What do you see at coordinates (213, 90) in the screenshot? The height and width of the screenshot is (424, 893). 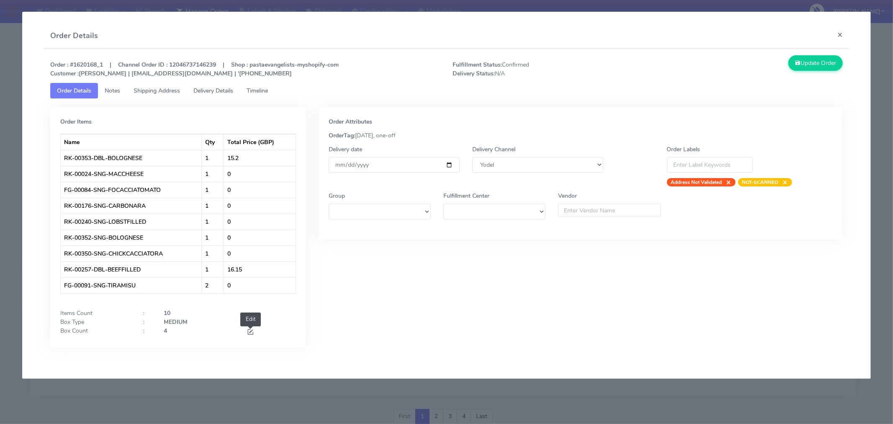 I see `span: Delivery Details` at bounding box center [213, 90].